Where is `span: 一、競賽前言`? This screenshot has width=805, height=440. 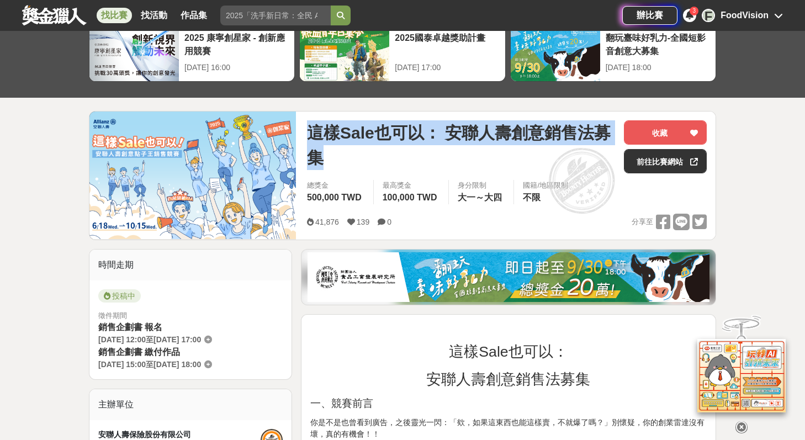 span: 一、競賽前言 is located at coordinates (342, 403).